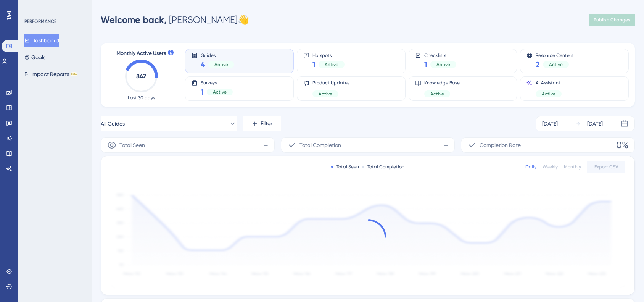 The image size is (644, 302). What do you see at coordinates (217, 55) in the screenshot?
I see `span: Guides` at bounding box center [217, 55].